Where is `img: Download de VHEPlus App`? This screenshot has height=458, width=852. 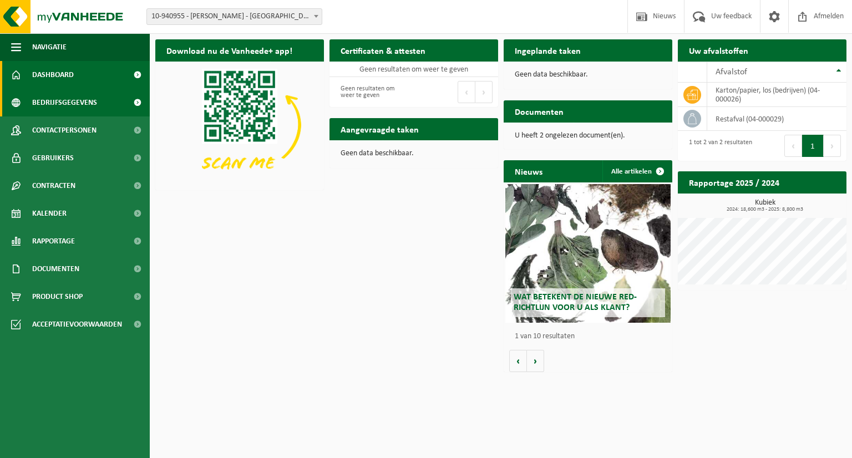 img: Download de VHEPlus App is located at coordinates (240, 125).